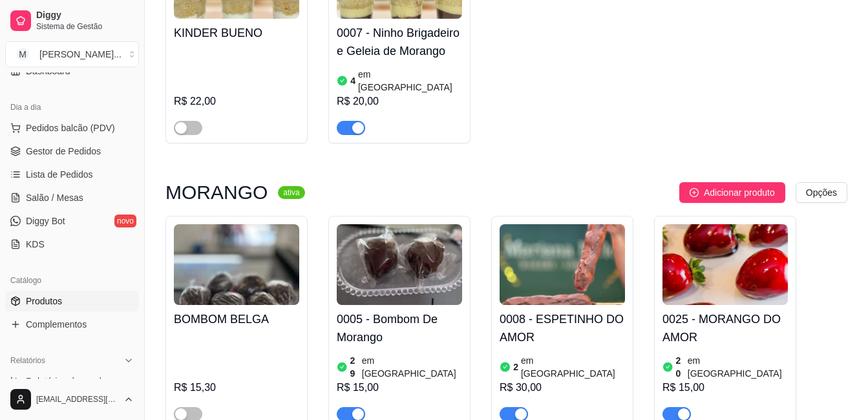  Describe the element at coordinates (821, 193) in the screenshot. I see `button: Opções` at that location.